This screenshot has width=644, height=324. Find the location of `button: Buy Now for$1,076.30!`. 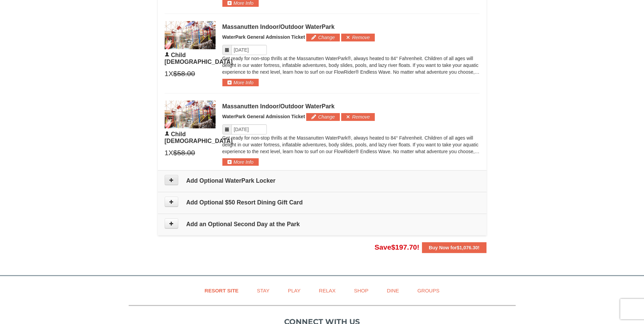

button: Buy Now for$1,076.30! is located at coordinates (454, 247).